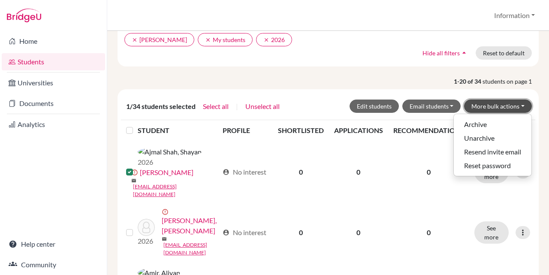 The width and height of the screenshot is (549, 275). Describe the element at coordinates (468, 81) in the screenshot. I see `strong: 1-20 of 34` at that location.